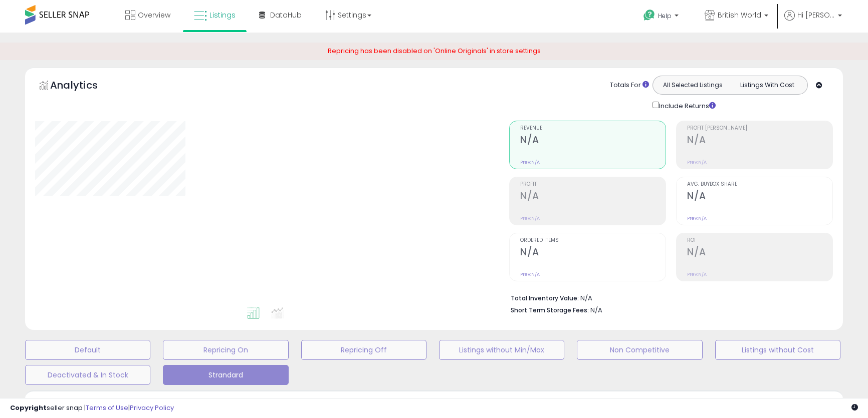  What do you see at coordinates (760, 184) in the screenshot?
I see `span: Avg. Buybox Share` at bounding box center [760, 184].